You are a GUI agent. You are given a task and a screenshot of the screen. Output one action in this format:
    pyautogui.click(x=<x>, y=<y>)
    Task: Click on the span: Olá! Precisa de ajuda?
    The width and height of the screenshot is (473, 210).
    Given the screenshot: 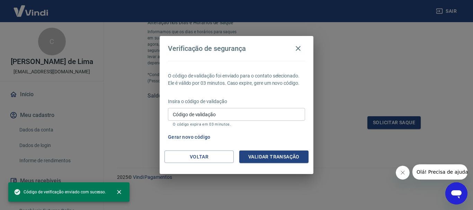 What is the action you would take?
    pyautogui.click(x=31, y=8)
    